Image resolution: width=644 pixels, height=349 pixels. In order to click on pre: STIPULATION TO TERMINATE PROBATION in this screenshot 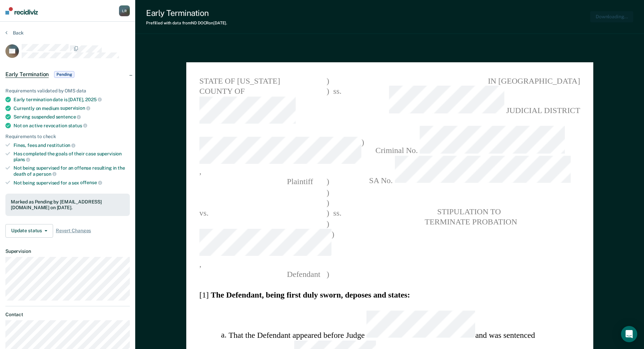, I will do `click(470, 217)`.